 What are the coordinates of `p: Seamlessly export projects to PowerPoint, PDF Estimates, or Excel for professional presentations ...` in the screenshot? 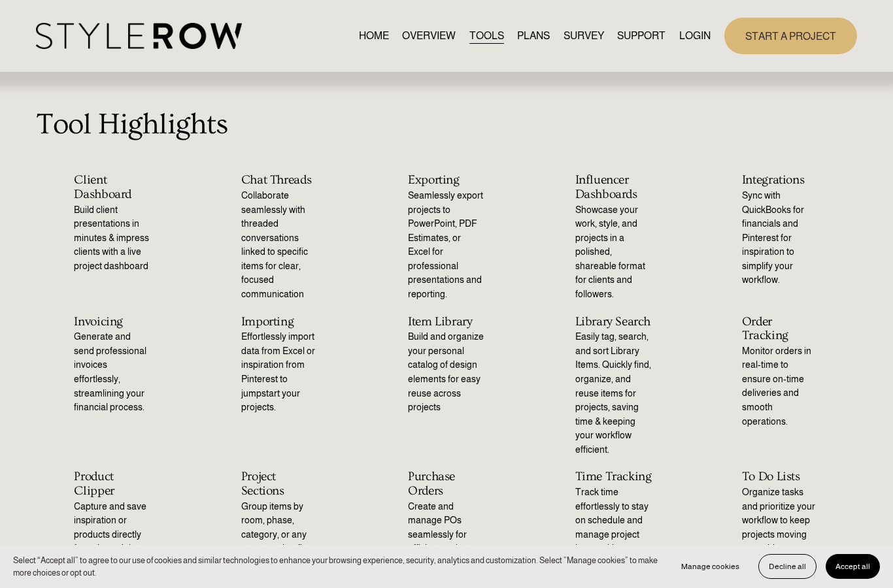 It's located at (446, 245).